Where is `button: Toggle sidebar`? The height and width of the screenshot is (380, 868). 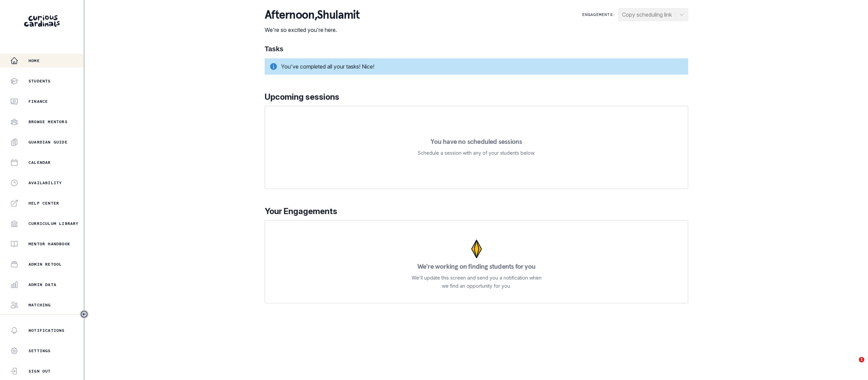
button: Toggle sidebar is located at coordinates (84, 315).